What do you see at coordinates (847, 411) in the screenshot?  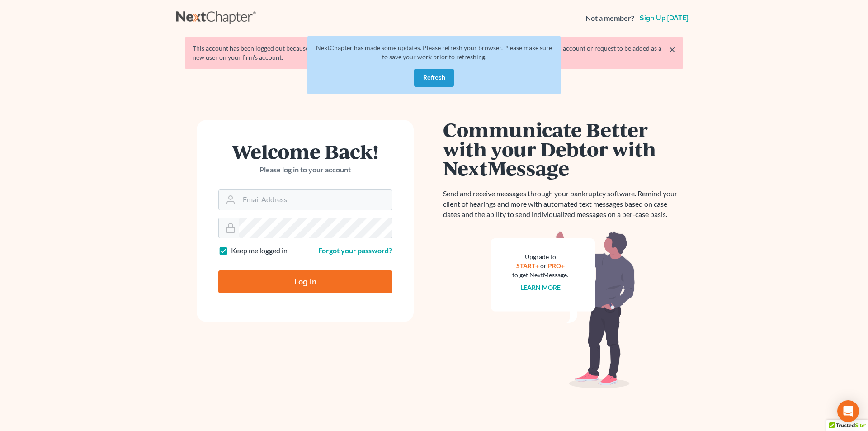 I see `div: Open Intercom Messenger` at bounding box center [847, 411].